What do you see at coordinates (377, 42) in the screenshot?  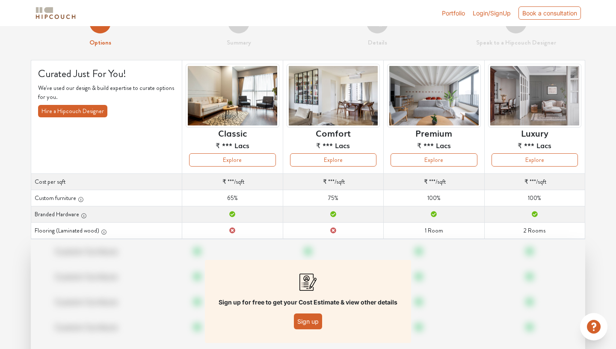 I see `strong: Details` at bounding box center [377, 42].